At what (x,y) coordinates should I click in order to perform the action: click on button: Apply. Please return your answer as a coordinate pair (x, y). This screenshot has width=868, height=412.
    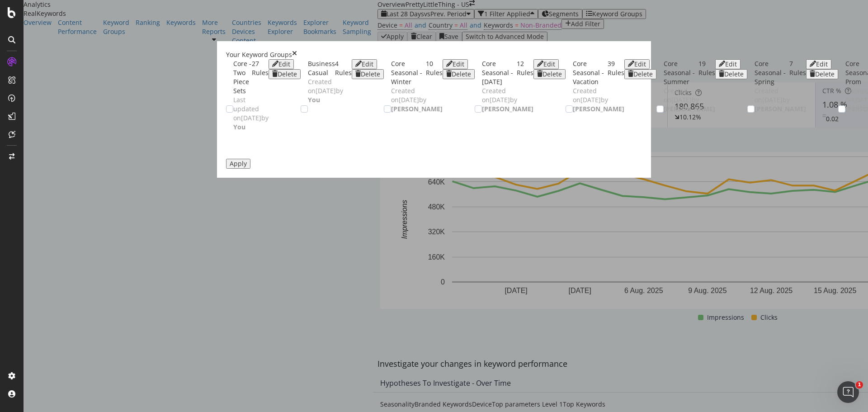
    Looking at the image, I should click on (239, 164).